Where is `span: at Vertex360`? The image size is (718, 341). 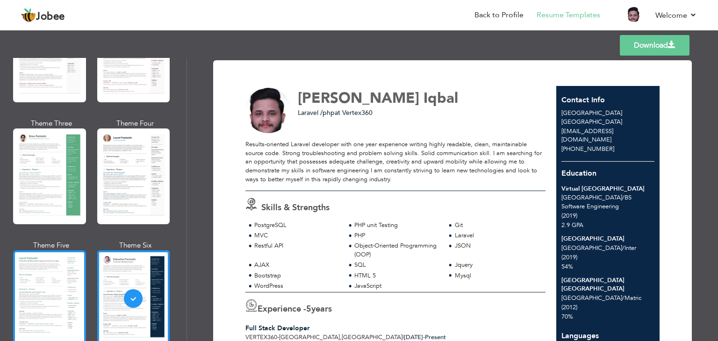 span: at Vertex360 is located at coordinates (353, 113).